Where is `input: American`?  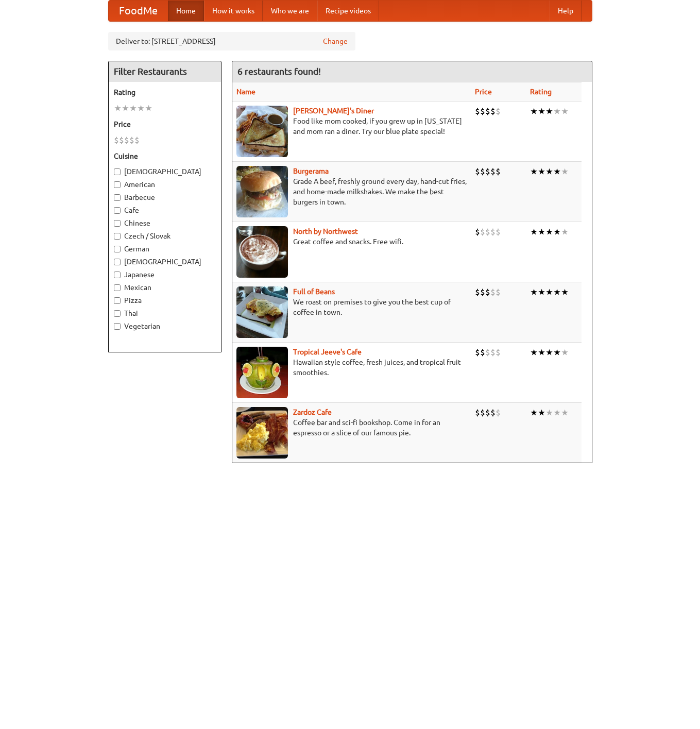 input: American is located at coordinates (117, 184).